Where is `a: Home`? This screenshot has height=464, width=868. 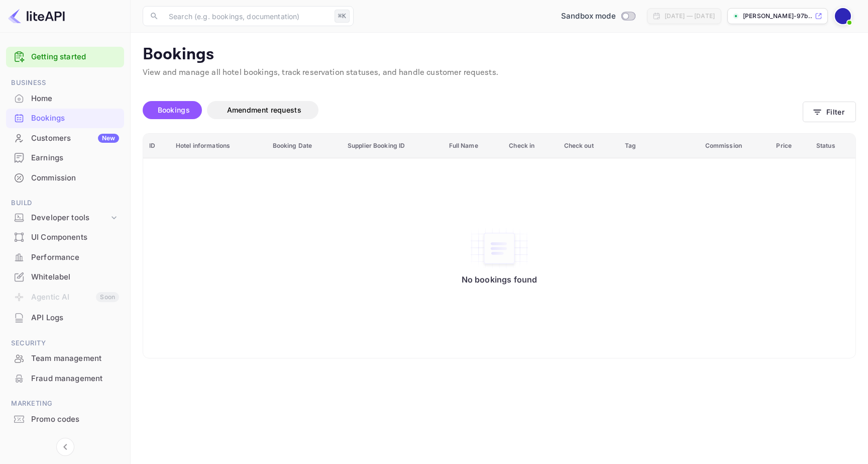
a: Home is located at coordinates (65, 98).